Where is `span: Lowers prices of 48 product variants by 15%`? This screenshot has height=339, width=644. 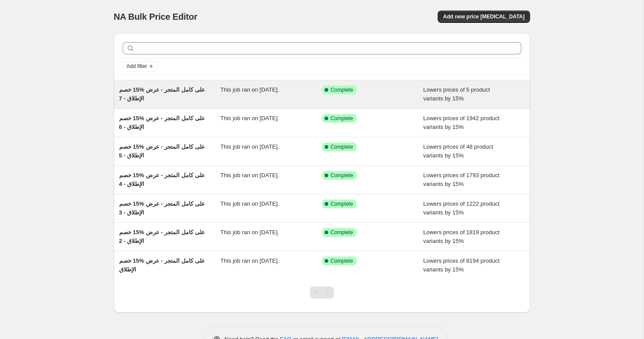
span: Lowers prices of 48 product variants by 15% is located at coordinates (458, 151).